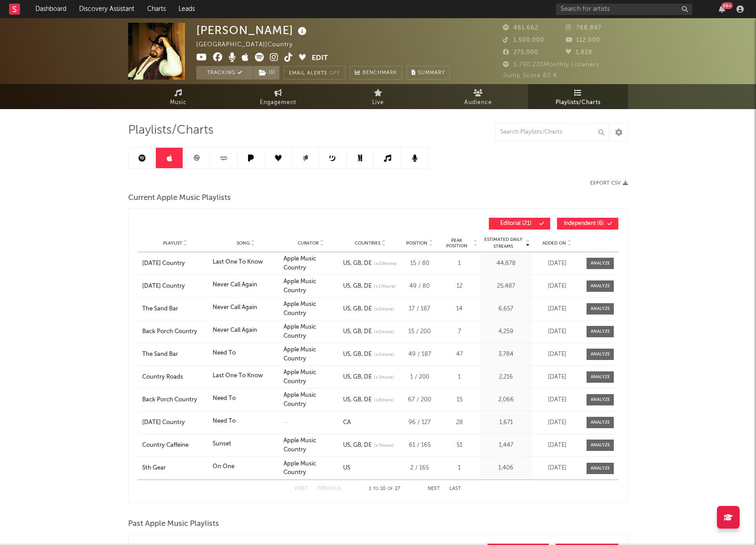 The image size is (756, 545). I want to click on span: Position, so click(417, 243).